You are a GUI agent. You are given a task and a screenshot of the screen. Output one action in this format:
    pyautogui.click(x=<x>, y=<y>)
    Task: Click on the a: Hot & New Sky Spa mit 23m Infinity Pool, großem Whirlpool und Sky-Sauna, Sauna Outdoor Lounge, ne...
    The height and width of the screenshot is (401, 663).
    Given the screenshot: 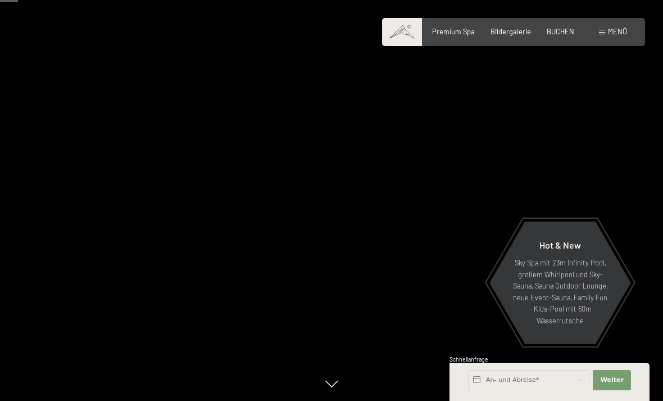 What is the action you would take?
    pyautogui.click(x=560, y=283)
    